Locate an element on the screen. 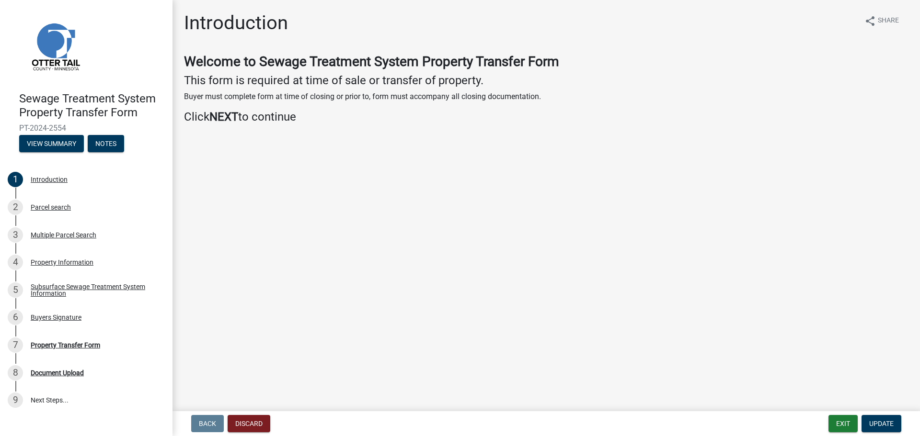  button: Update is located at coordinates (881, 424).